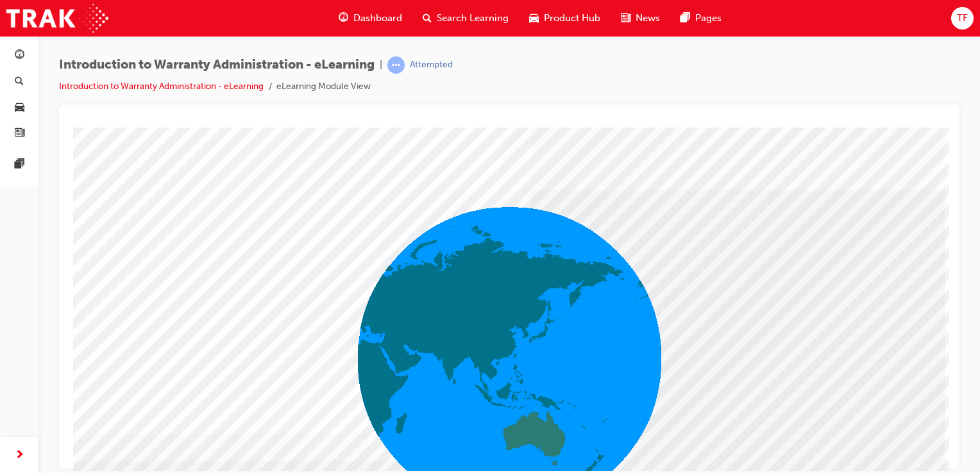 The image size is (980, 473). What do you see at coordinates (962, 18) in the screenshot?
I see `button: TF` at bounding box center [962, 18].